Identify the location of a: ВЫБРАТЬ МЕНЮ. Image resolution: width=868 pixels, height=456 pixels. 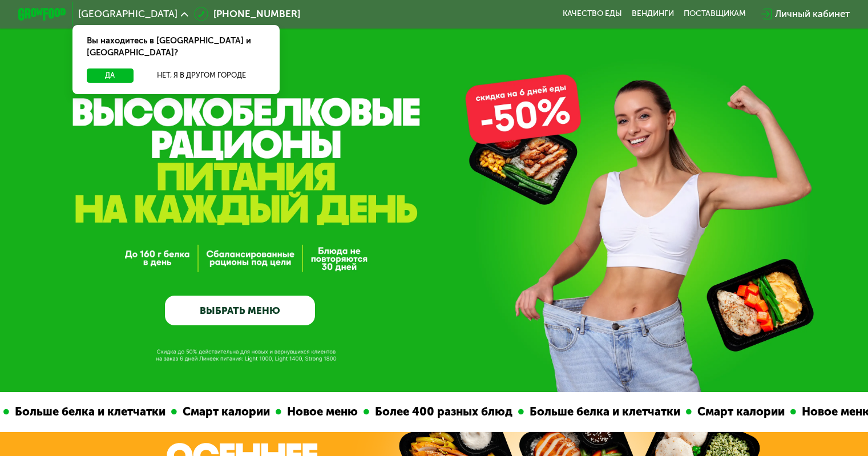
(240, 310).